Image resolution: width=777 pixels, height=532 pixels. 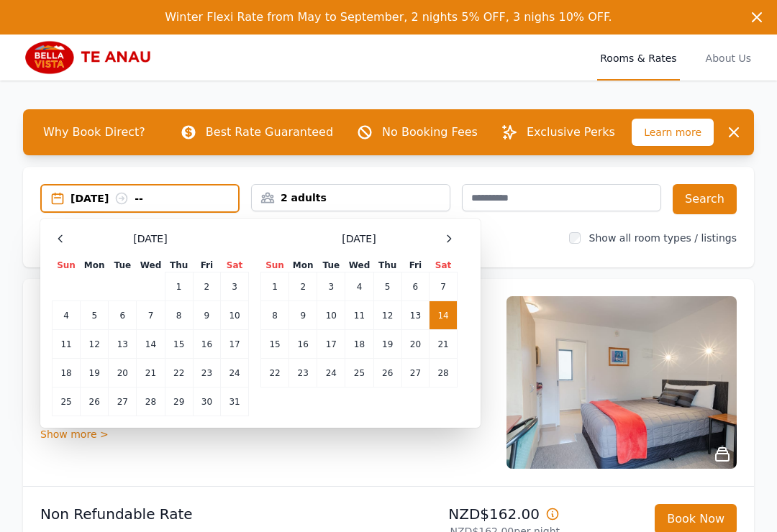 I want to click on div: 2 adults, so click(x=350, y=198).